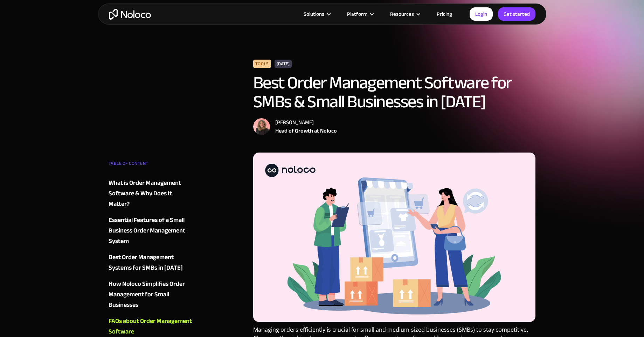 The image size is (644, 337). Describe the element at coordinates (516, 14) in the screenshot. I see `a: Get started` at that location.